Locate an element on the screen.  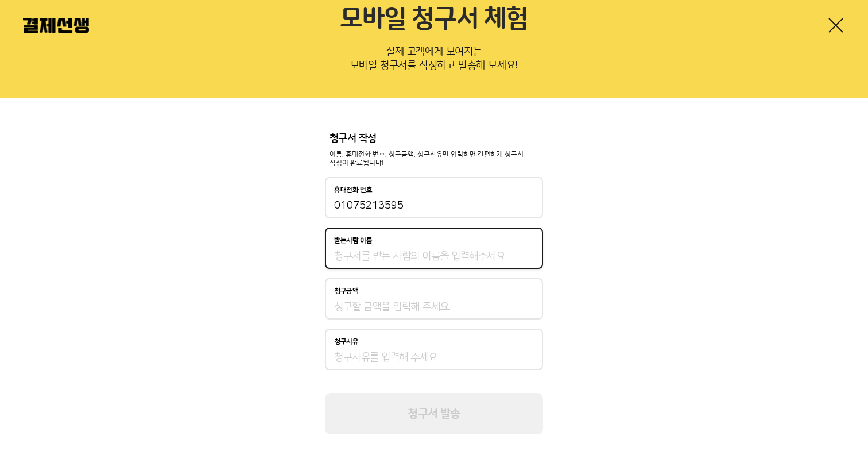
input: 청구사유 is located at coordinates (434, 357).